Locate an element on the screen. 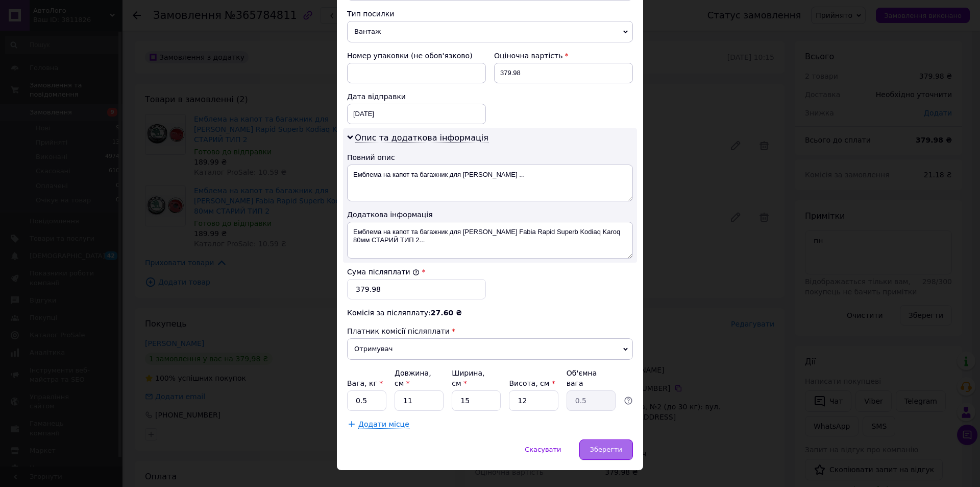 This screenshot has height=487, width=980. label: Висота, см is located at coordinates (532, 383).